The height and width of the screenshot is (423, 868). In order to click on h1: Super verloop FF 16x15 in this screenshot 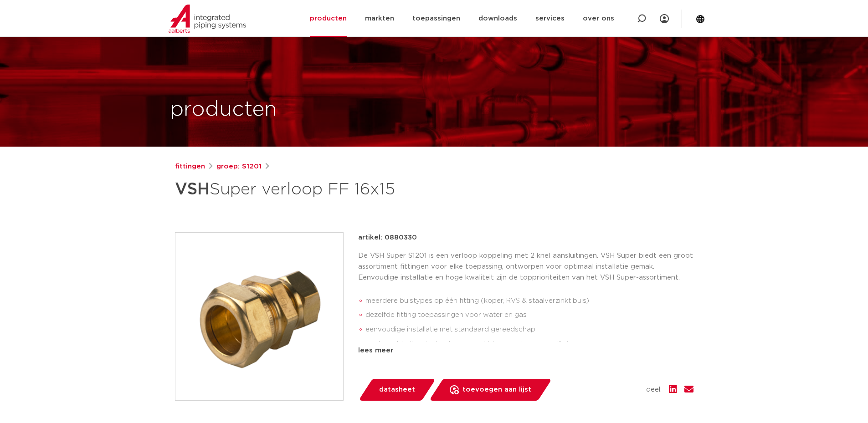, I will do `click(346, 189)`.